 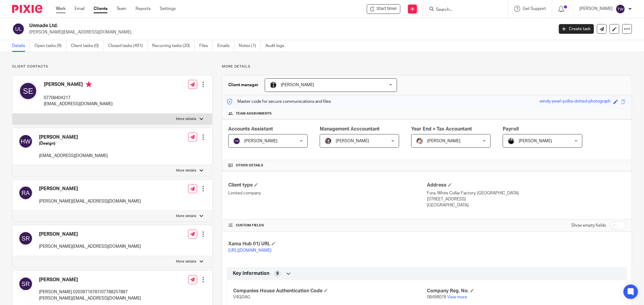 I want to click on p: Limited company, so click(x=328, y=193).